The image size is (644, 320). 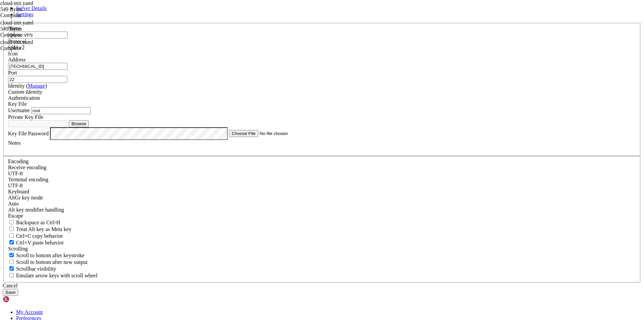 I want to click on div: (0, 1), so click(x=4, y=11).